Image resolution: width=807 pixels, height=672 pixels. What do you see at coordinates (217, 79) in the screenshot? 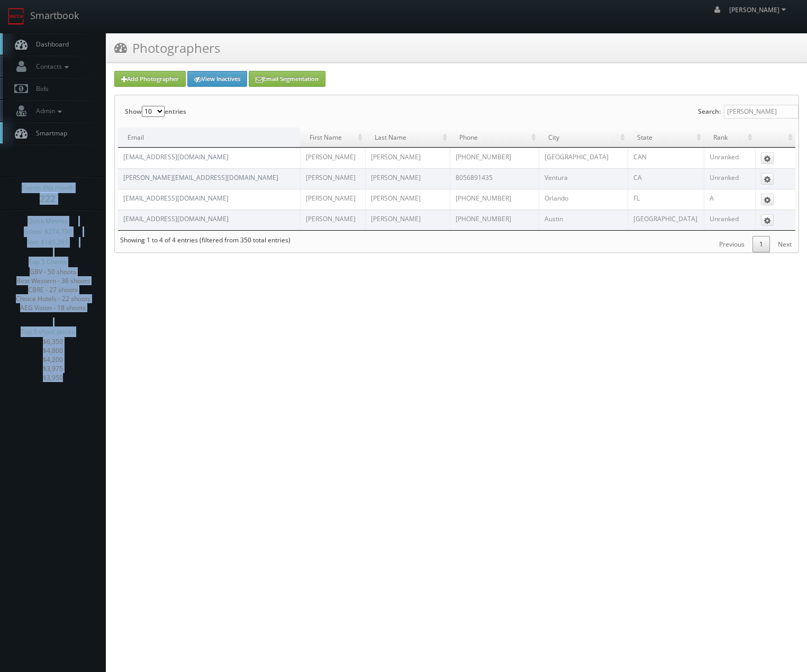
I see `a: View Inactives` at bounding box center [217, 79].